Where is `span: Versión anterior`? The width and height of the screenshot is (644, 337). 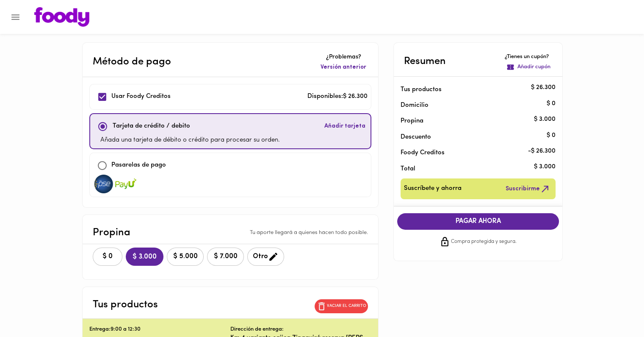
span: Versión anterior is located at coordinates (344, 67).